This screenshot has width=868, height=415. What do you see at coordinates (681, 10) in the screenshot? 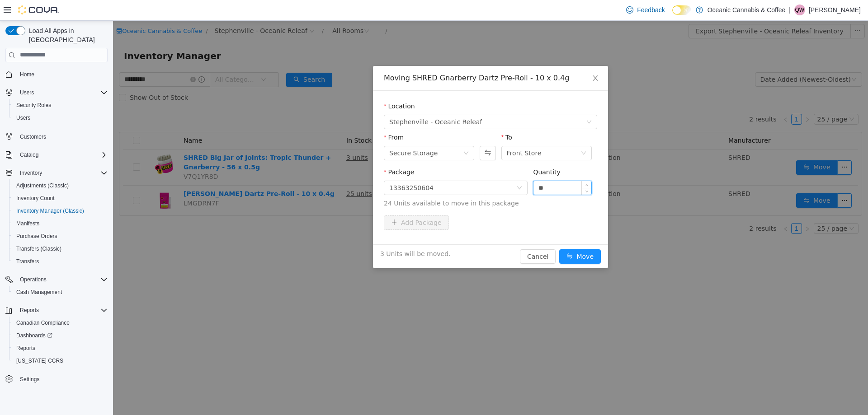
I see `input: Dark Mode` at bounding box center [681, 10].